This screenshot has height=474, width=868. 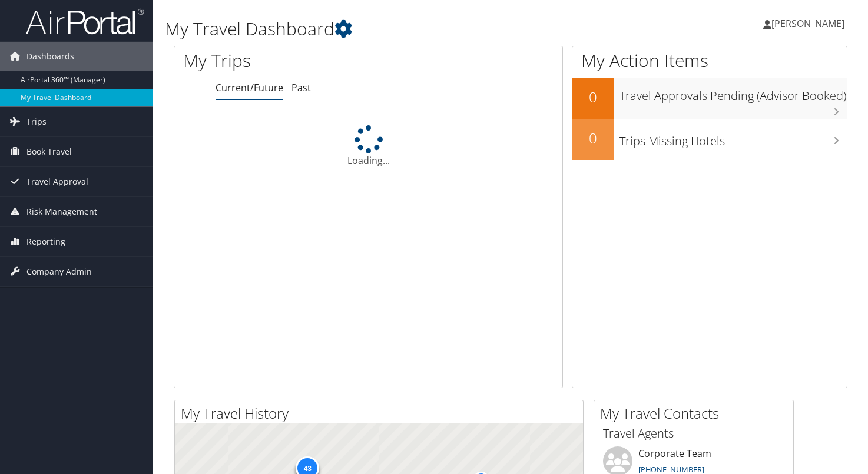 I want to click on span: Risk Management, so click(x=62, y=212).